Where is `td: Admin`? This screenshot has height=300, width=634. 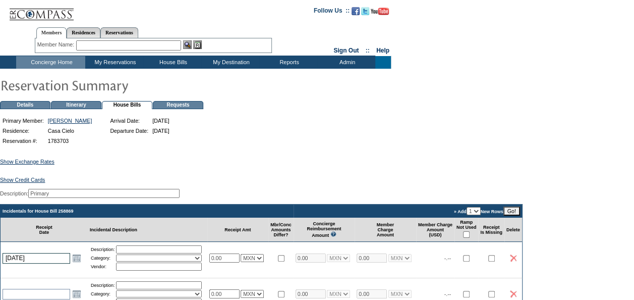 td: Admin is located at coordinates (346, 62).